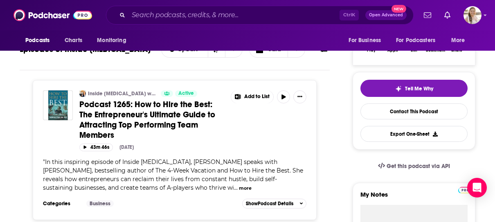  What do you see at coordinates (270, 204) in the screenshot?
I see `span: Show Podcast Details` at bounding box center [270, 204].